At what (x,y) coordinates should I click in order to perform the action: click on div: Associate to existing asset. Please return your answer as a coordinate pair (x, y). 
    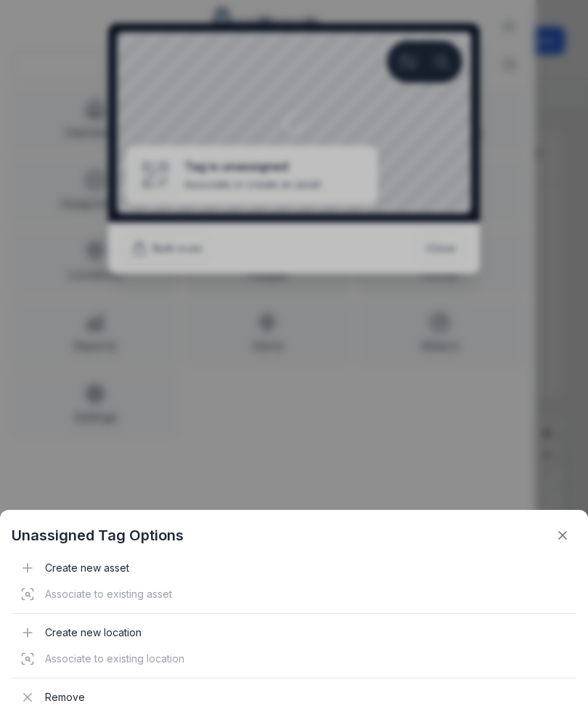
    Looking at the image, I should click on (294, 594).